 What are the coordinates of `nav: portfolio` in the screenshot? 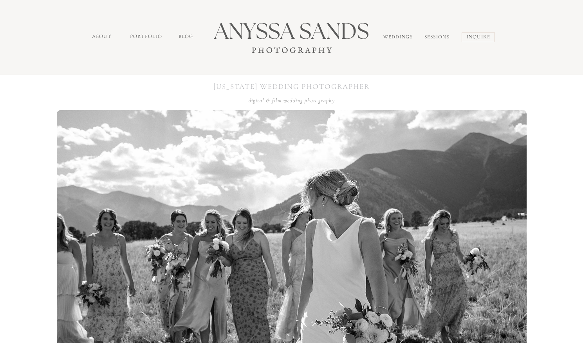 It's located at (147, 37).